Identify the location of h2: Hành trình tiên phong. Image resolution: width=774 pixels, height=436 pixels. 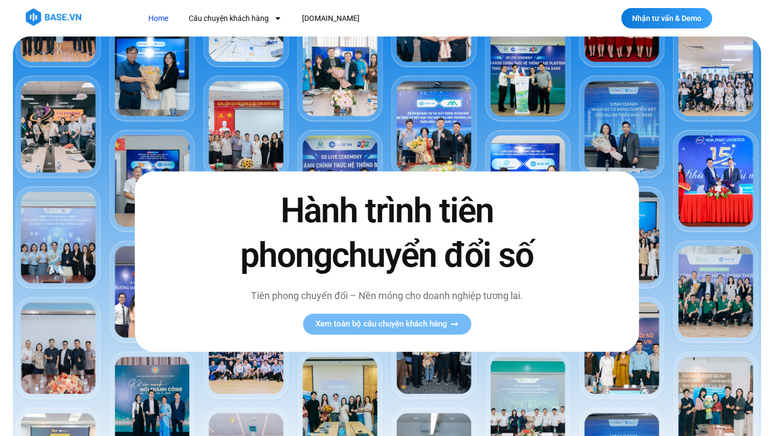
(387, 233).